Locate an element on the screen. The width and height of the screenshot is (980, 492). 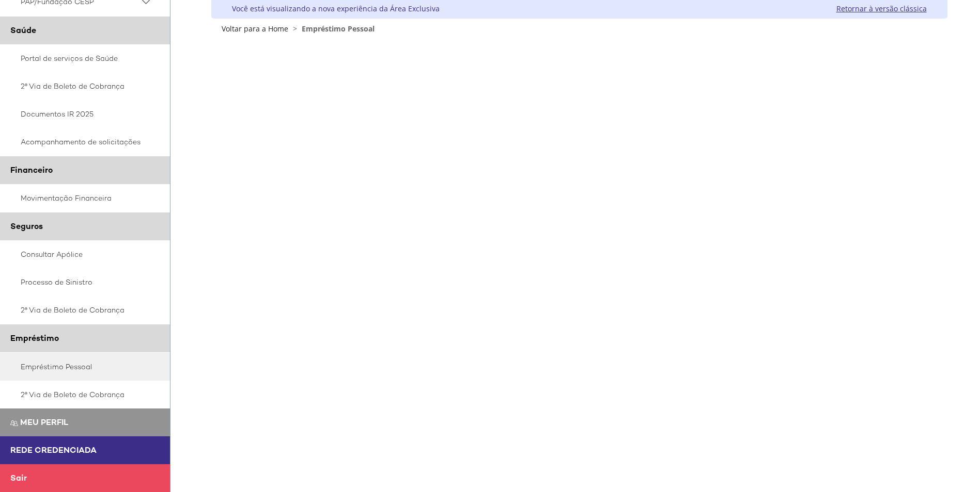
span: Empréstimo Pessoal is located at coordinates (337, 28).